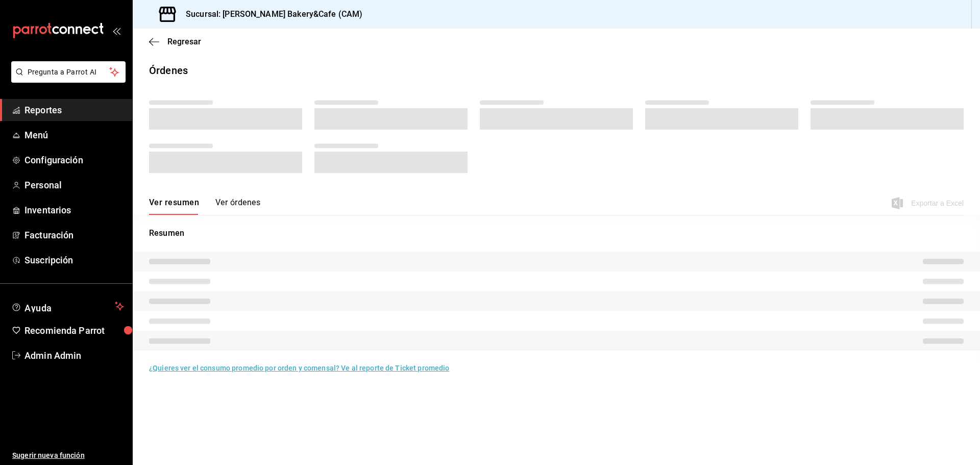  I want to click on div: Órdenes, so click(169, 70).